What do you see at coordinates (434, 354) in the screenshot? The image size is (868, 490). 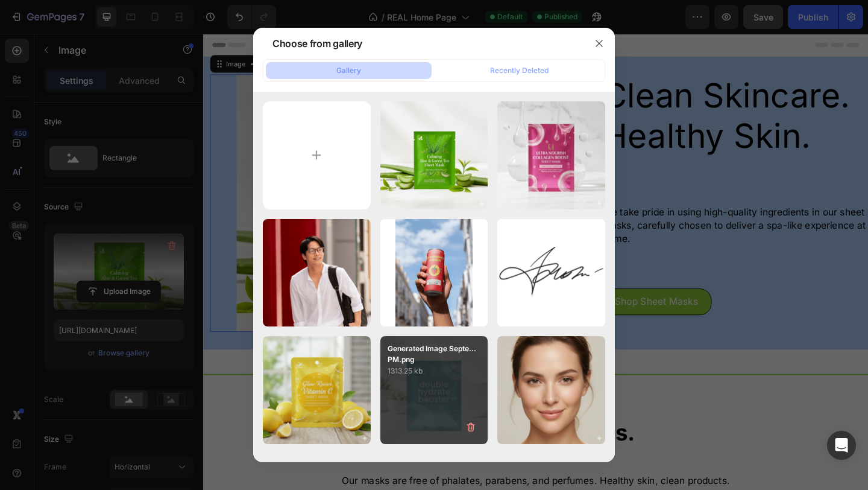 I see `p: Generated Image Septe...PM.png` at bounding box center [434, 354].